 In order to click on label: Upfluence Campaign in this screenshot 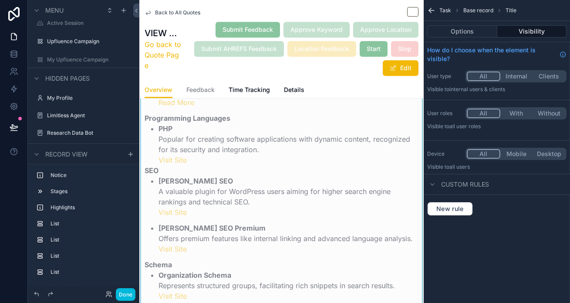, I will do `click(88, 41)`.